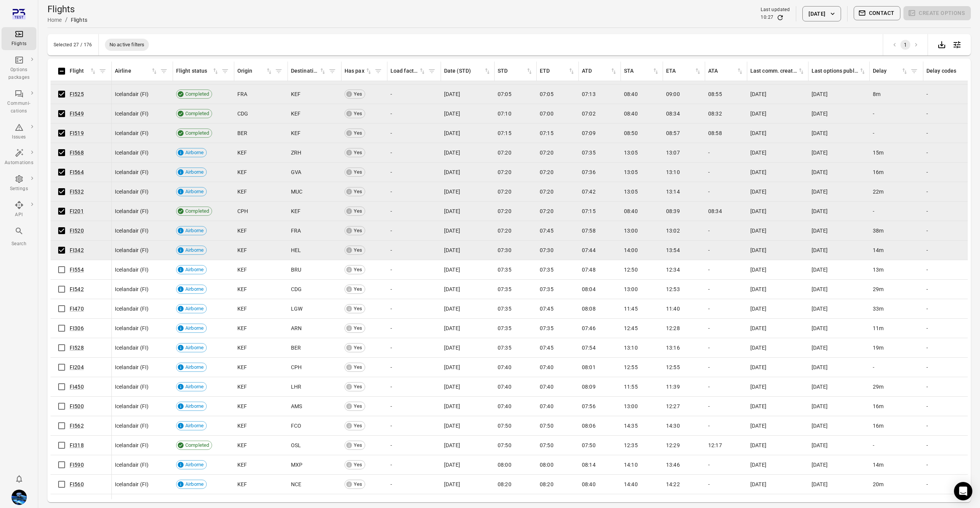 The width and height of the screenshot is (980, 508). Describe the element at coordinates (673, 133) in the screenshot. I see `span: 08:57` at that location.